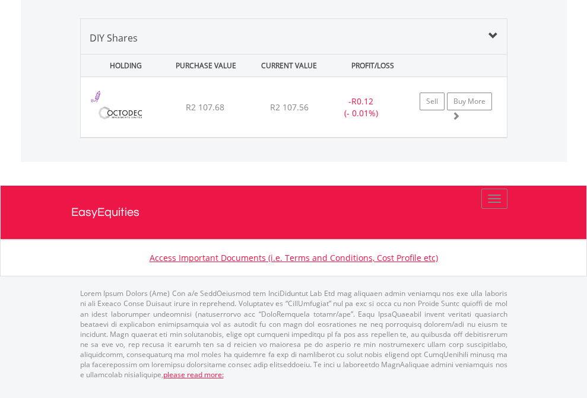 Image resolution: width=587 pixels, height=398 pixels. I want to click on a: Access Important Documents (i.e. Terms and Conditions, Cost Profile etc), so click(294, 257).